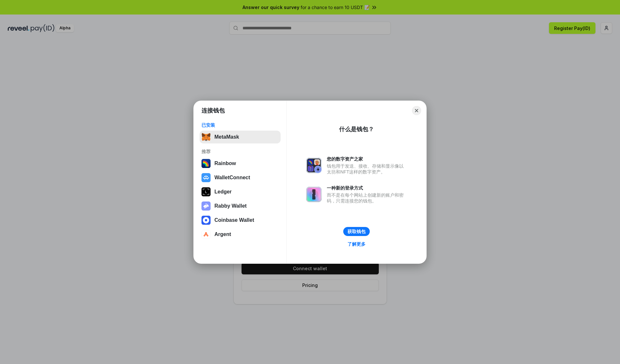  I want to click on div: Argent, so click(223, 234).